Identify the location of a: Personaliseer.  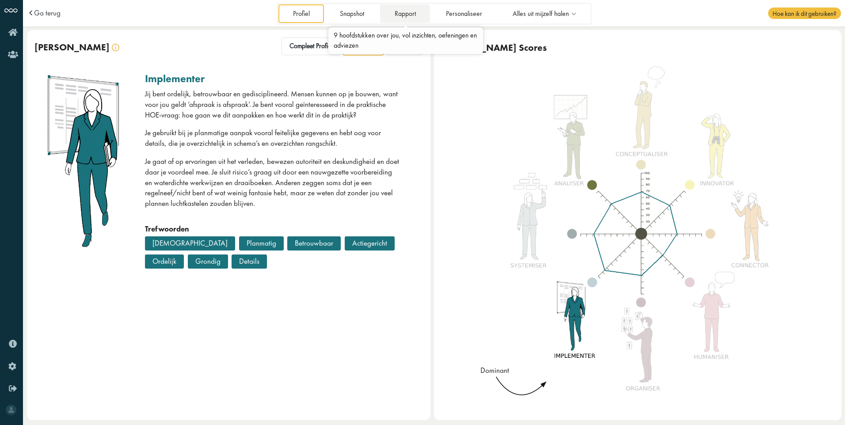
(464, 13).